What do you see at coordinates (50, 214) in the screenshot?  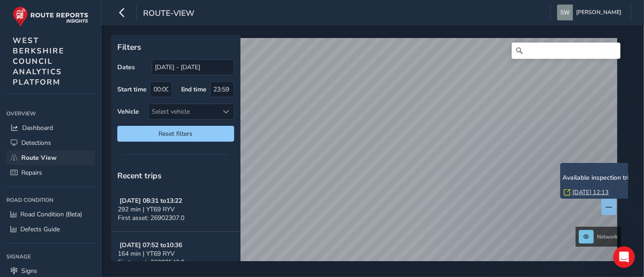 I see `a: Road Condition (Beta)` at bounding box center [50, 214].